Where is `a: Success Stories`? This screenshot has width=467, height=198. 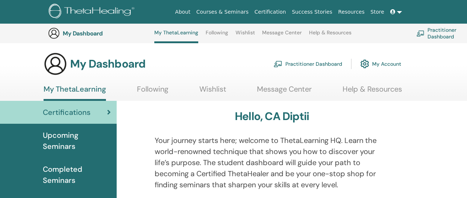 a: Success Stories is located at coordinates (312, 12).